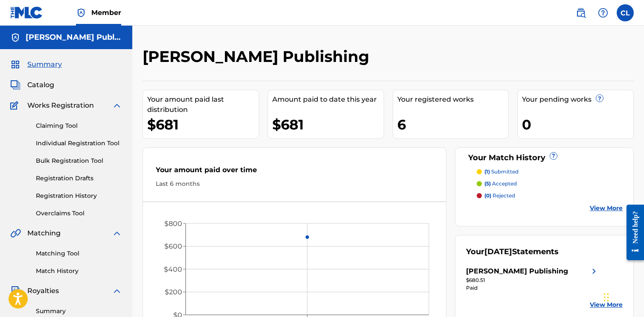  What do you see at coordinates (173, 223) in the screenshot?
I see `tspan: $800` at bounding box center [173, 223].